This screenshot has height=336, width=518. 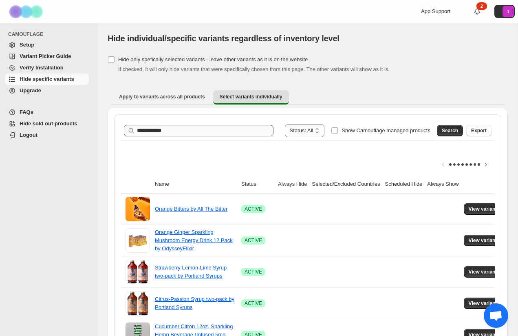 What do you see at coordinates (443, 184) in the screenshot?
I see `th: Always Show` at bounding box center [443, 184].